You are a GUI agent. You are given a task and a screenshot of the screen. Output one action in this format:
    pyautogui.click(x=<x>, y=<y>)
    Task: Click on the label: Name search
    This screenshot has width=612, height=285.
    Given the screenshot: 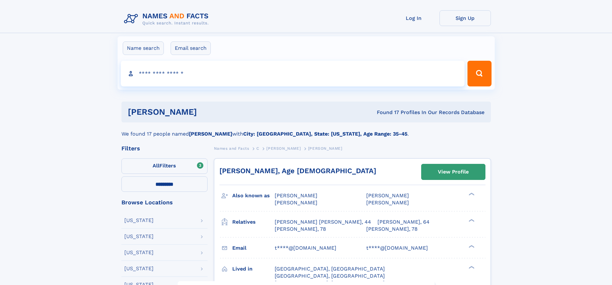 What is the action you would take?
    pyautogui.click(x=143, y=48)
    